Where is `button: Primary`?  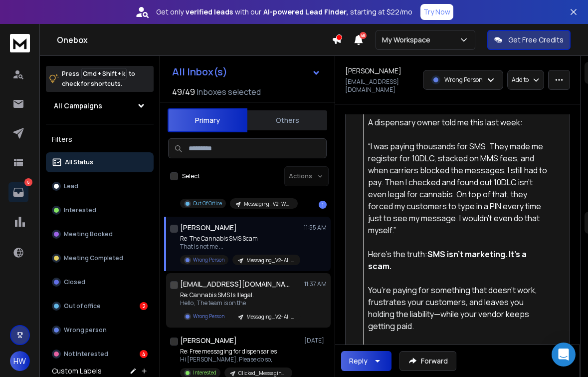 button: Primary is located at coordinates (208, 120).